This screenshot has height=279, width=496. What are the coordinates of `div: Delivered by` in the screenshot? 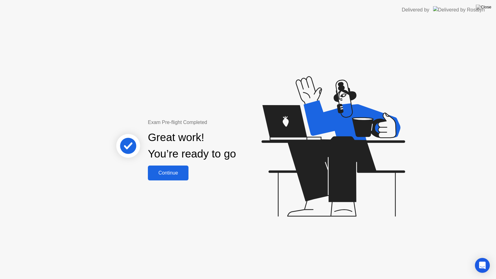 It's located at (416, 10).